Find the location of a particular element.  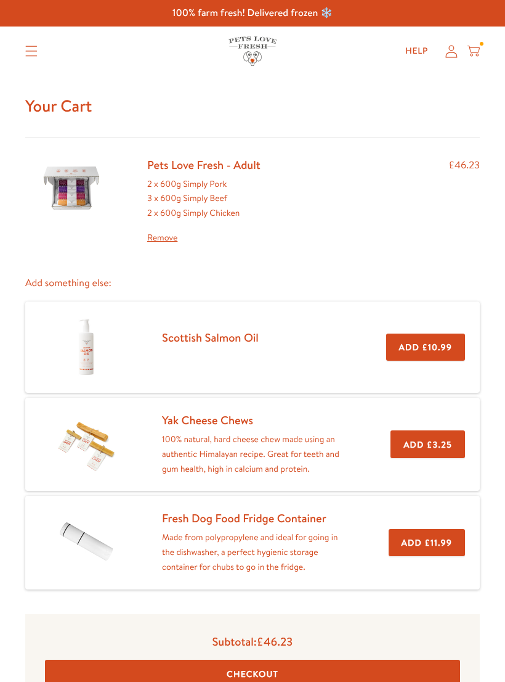

div: 2 x 600g Simply Pork 3 x 600g Simply Beef 2 x 600g Simply Chicken is located at coordinates (204, 211).